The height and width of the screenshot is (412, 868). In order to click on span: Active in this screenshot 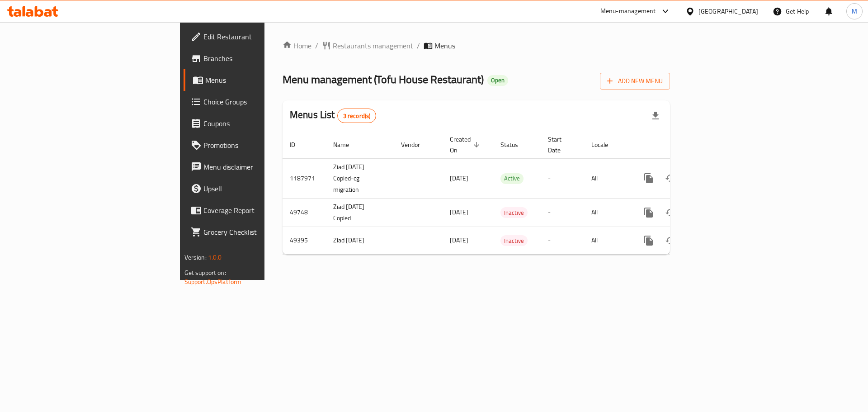, I will do `click(511, 178)`.